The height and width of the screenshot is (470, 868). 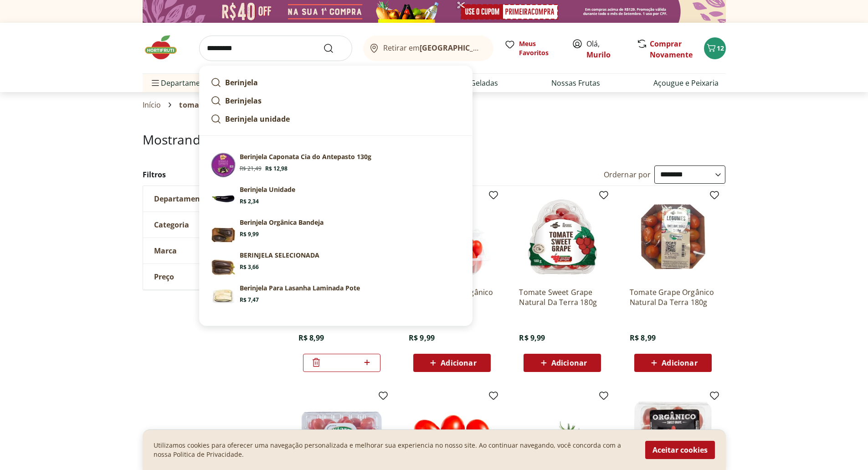 I want to click on strong: Berinjelas, so click(x=243, y=101).